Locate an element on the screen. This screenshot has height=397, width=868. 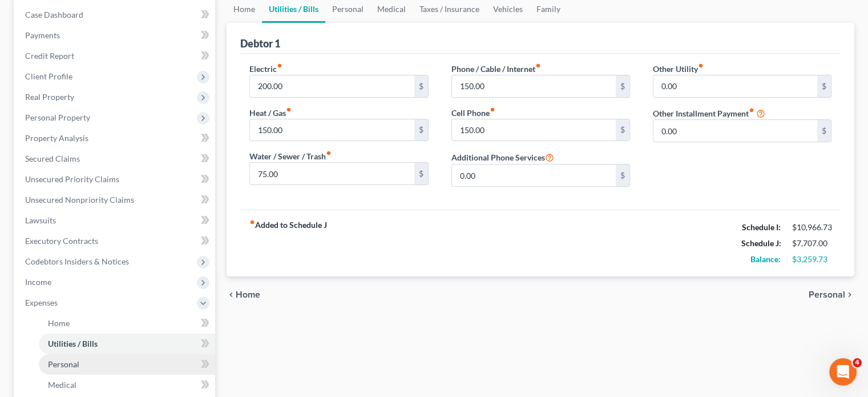
span: Client Profile is located at coordinates (49, 76).